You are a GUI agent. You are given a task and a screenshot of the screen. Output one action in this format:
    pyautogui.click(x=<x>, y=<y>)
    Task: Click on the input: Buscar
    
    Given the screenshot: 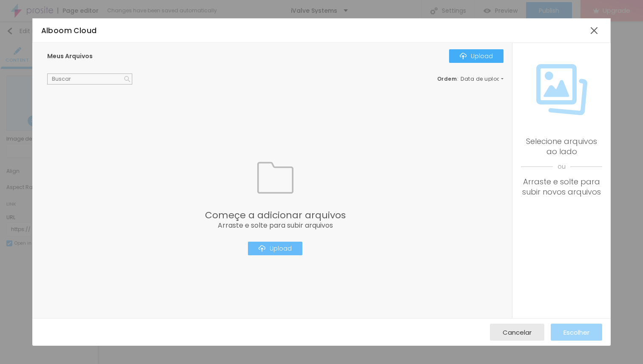 What is the action you would take?
    pyautogui.click(x=90, y=79)
    